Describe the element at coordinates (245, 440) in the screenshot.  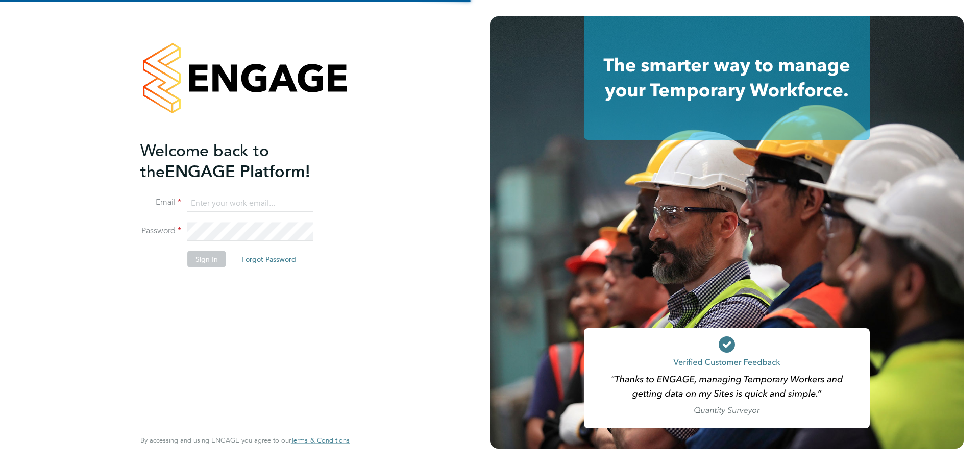
I see `span: By accessing and using ENGAGE you agree to our` at that location.